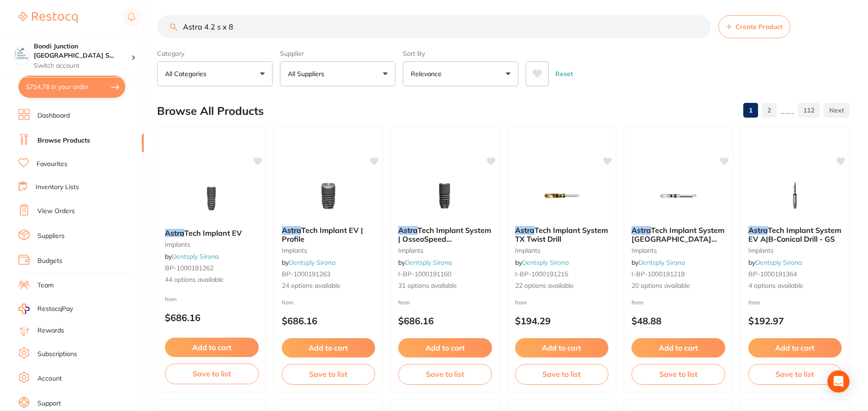 This screenshot has width=868, height=411. What do you see at coordinates (445, 234) in the screenshot?
I see `b: Astra Tech Implant System | OsseoSpeed TX` at bounding box center [445, 234].